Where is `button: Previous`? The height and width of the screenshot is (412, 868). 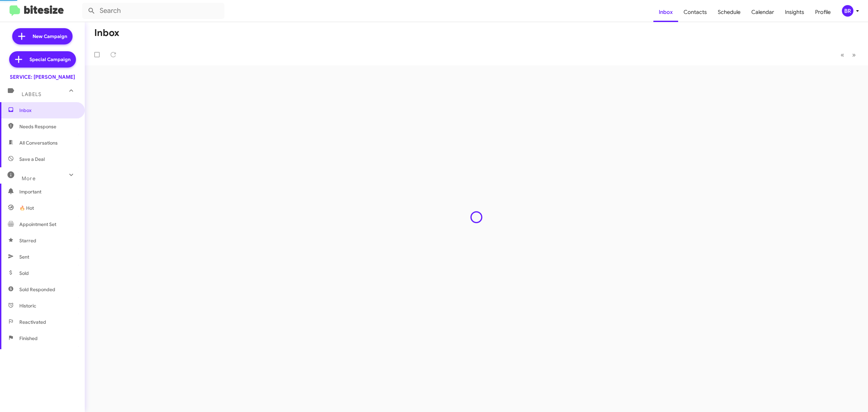 button: Previous is located at coordinates (843, 55).